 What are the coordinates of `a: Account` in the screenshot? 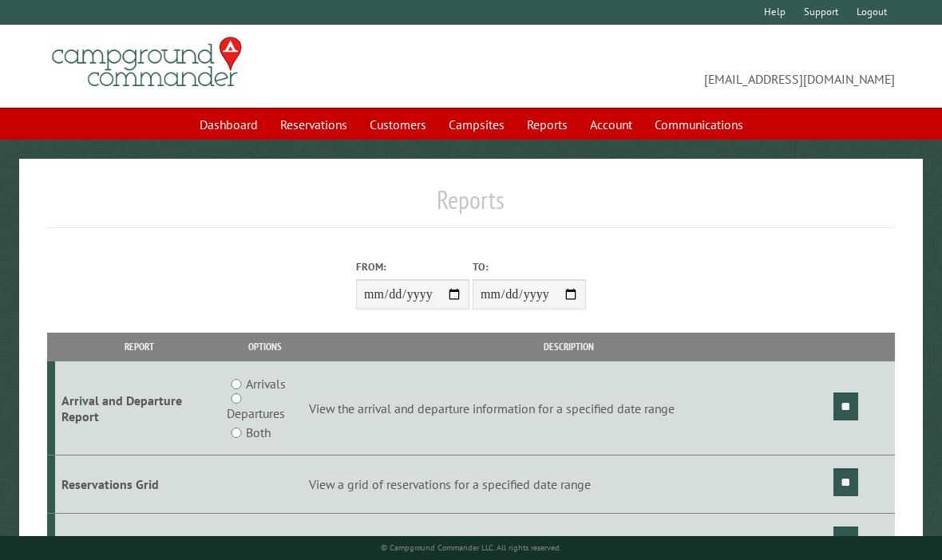 It's located at (610, 125).